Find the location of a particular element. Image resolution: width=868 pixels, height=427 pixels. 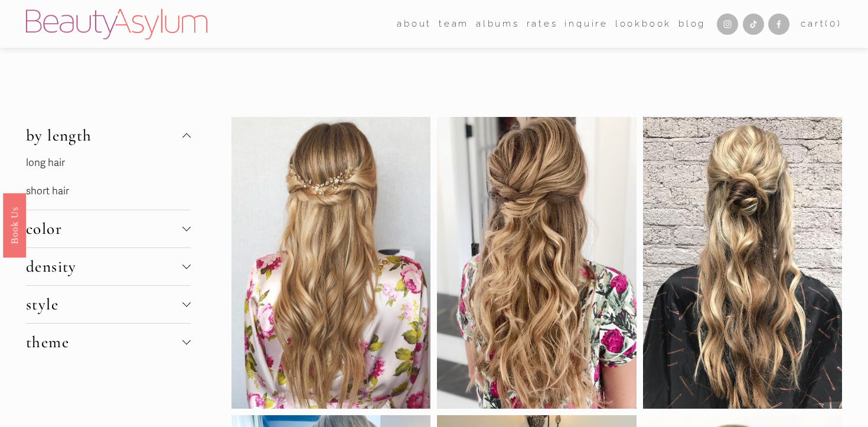

span: color is located at coordinates (104, 229).